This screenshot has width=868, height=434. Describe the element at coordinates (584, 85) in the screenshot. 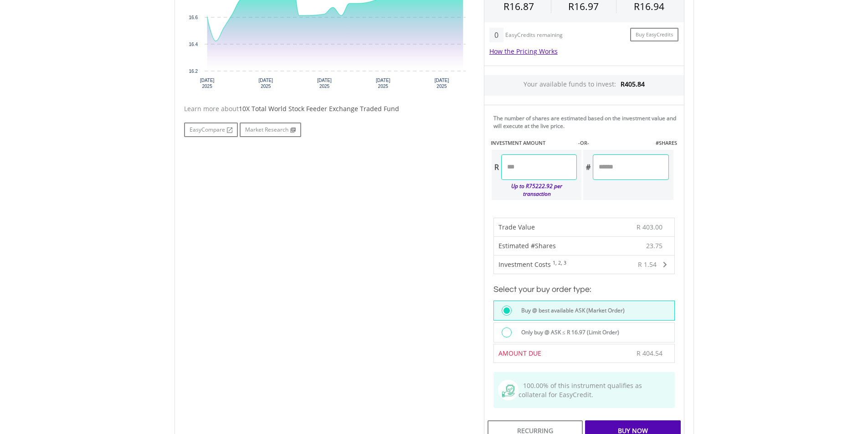

I see `div: Your available funds to invest:` at that location.